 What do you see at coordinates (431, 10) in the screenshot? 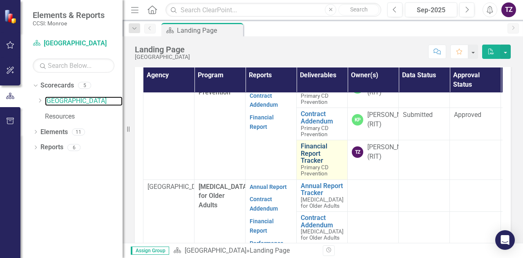
I see `div: Sep-2025` at bounding box center [431, 10].